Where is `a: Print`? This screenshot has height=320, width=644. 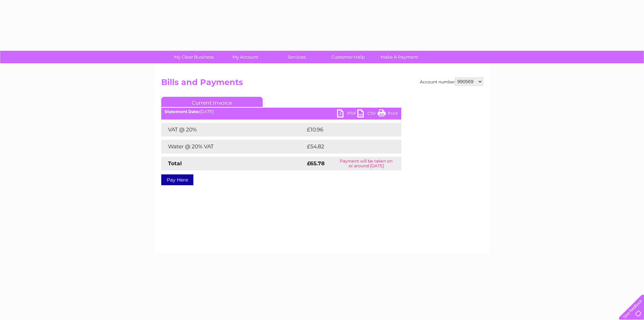
a: Print is located at coordinates (388, 114).